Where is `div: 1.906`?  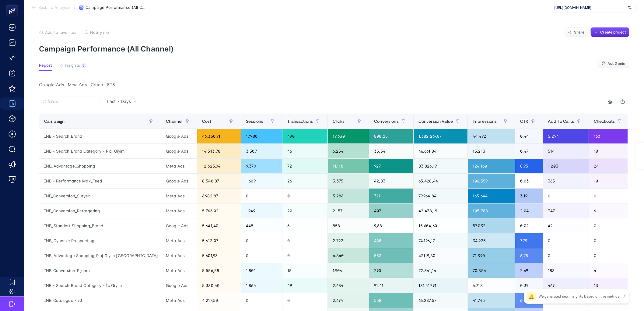
div: 1.906 is located at coordinates (348, 271).